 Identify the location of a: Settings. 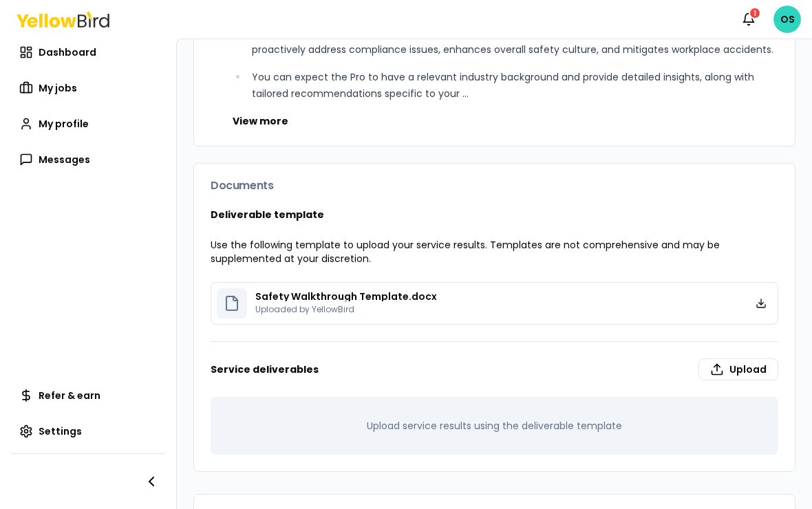
(88, 431).